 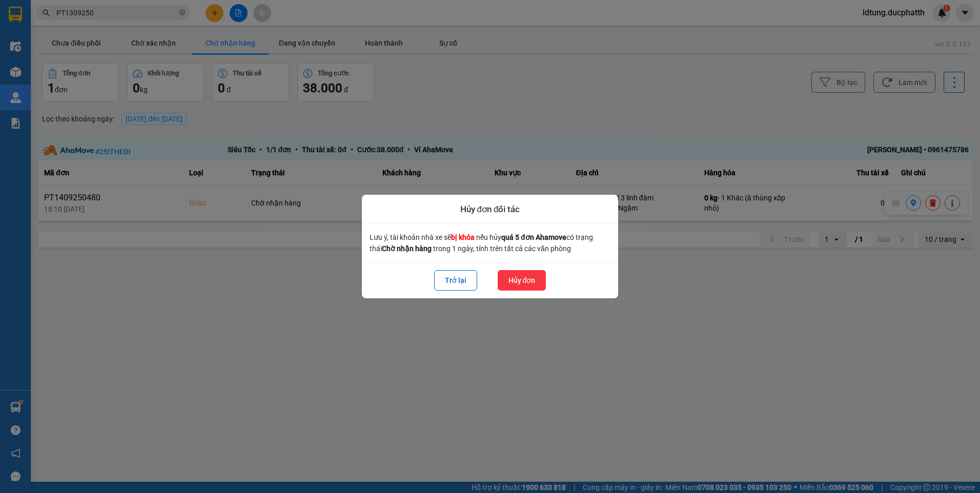 I want to click on div: Hủy đơn đối tác, so click(x=490, y=210).